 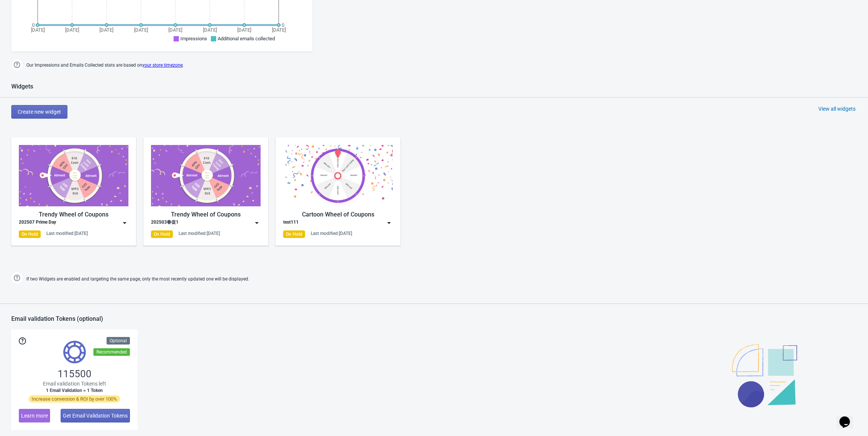 What do you see at coordinates (35, 416) in the screenshot?
I see `button: Learn more` at bounding box center [35, 416].